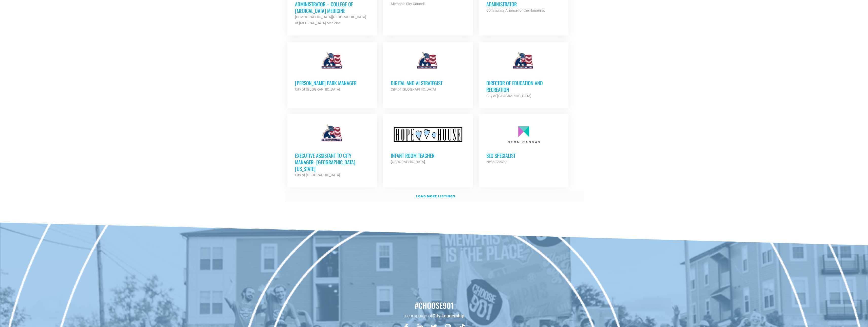 The height and width of the screenshot is (327, 868). What do you see at coordinates (434, 316) in the screenshot?
I see `p: a campaign of` at bounding box center [434, 316].